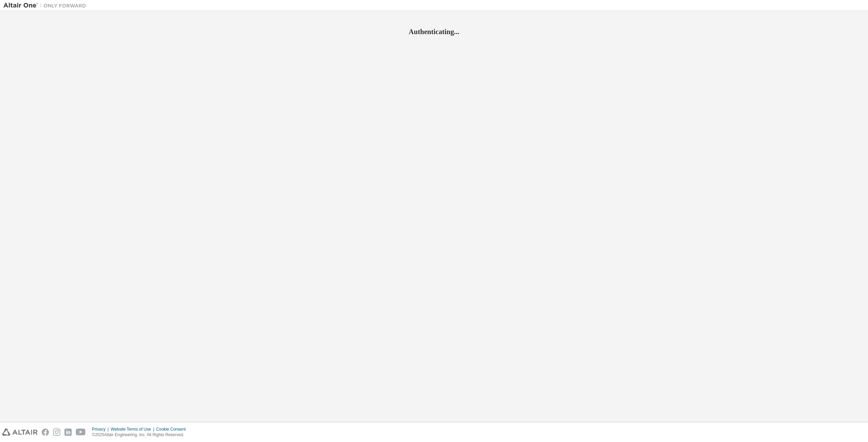 This screenshot has width=868, height=442. I want to click on img: altair_logo.svg, so click(20, 432).